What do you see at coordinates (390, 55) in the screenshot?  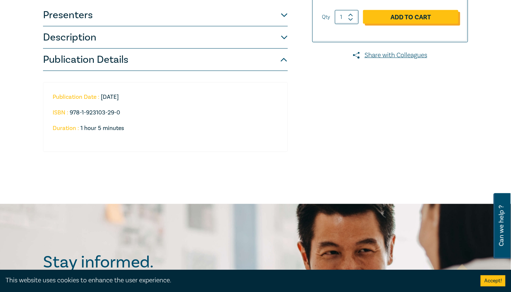 I see `a: Share with Colleagues` at bounding box center [390, 55].